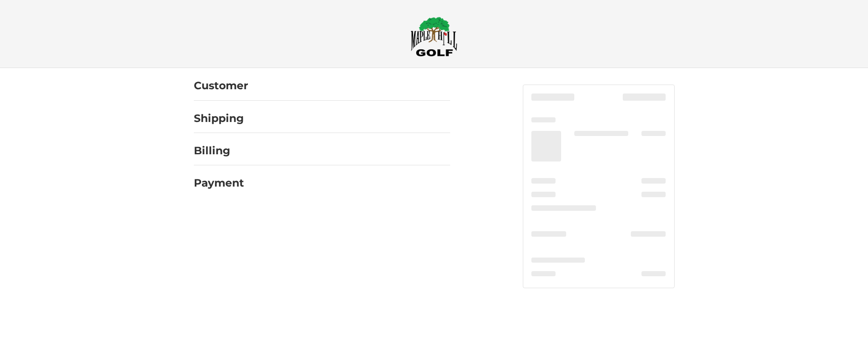  Describe the element at coordinates (221, 85) in the screenshot. I see `h2: Customer` at that location.